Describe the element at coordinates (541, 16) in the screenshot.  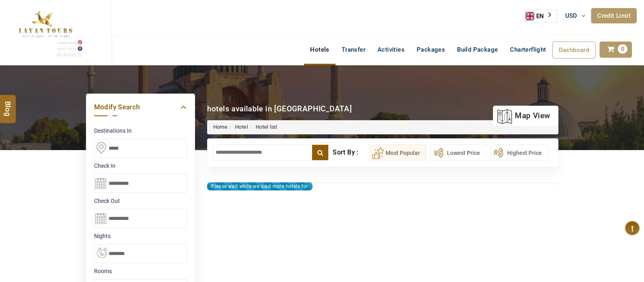
I see `a: EN` at that location.